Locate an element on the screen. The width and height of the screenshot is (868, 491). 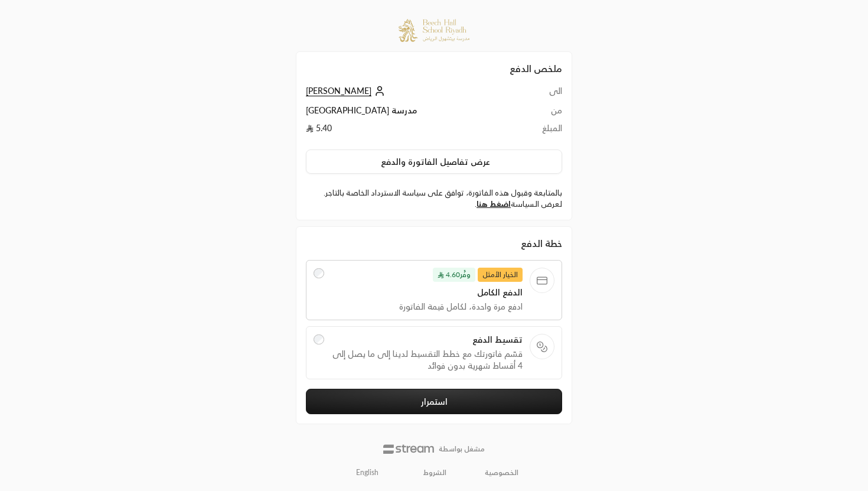
div: خطة الدفع is located at coordinates (434, 244).